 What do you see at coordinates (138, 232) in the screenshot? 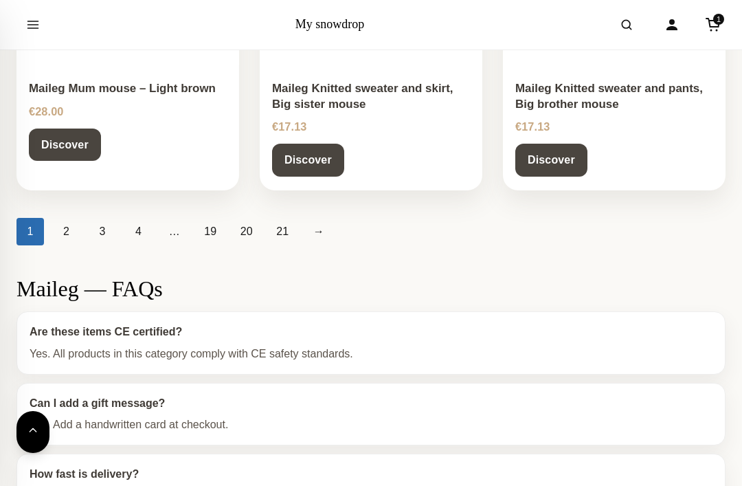
I see `a: 4` at bounding box center [138, 232].